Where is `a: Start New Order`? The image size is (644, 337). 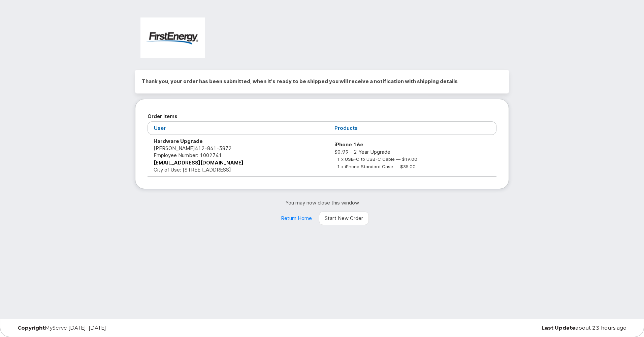 a: Start New Order is located at coordinates (344, 218).